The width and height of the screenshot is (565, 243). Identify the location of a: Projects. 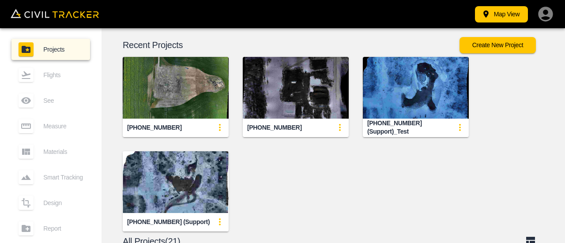
(51, 49).